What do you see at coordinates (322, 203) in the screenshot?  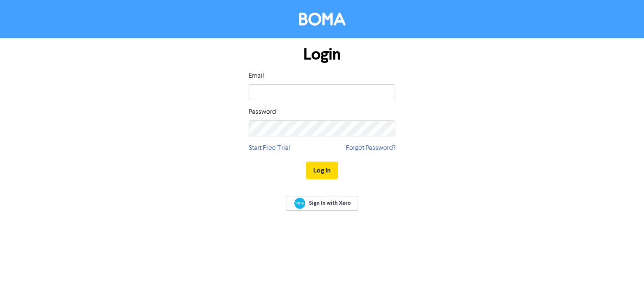 I see `a: Sign In with Xero` at bounding box center [322, 203].